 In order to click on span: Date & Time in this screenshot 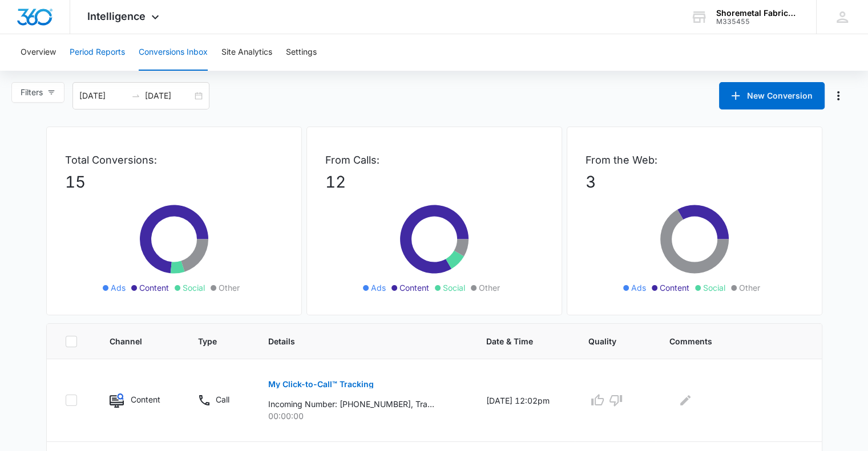, I will do `click(515, 341)`.